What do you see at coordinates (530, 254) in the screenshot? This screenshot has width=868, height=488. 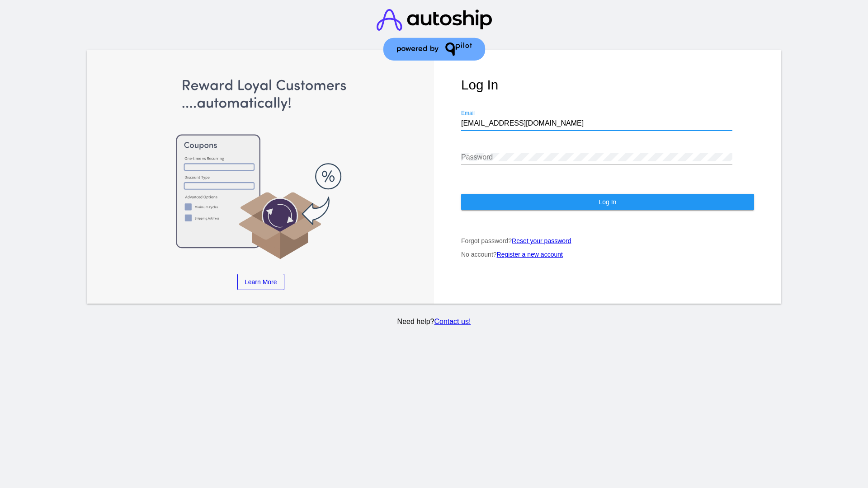 I see `a: Register a new account` at bounding box center [530, 254].